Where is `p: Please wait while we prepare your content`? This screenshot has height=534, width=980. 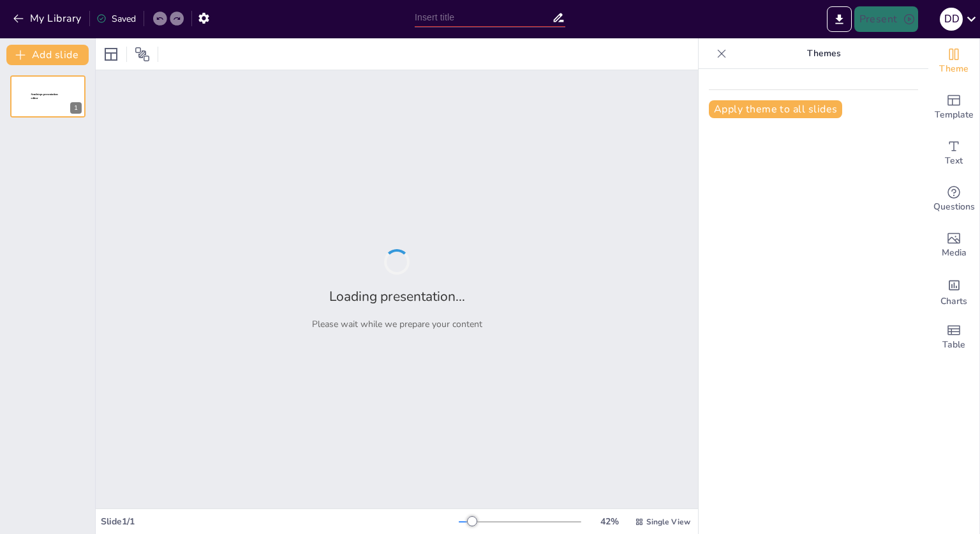
p: Please wait while we prepare your content is located at coordinates (397, 324).